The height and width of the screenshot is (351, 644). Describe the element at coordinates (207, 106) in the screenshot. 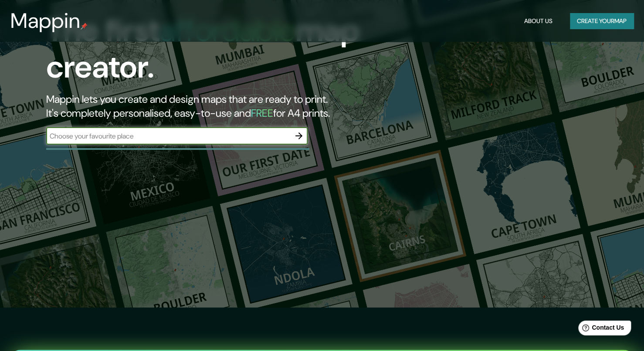

I see `h2: Mappin lets you create and design maps that are ready to print. It's completely personalised, eas...` at that location.